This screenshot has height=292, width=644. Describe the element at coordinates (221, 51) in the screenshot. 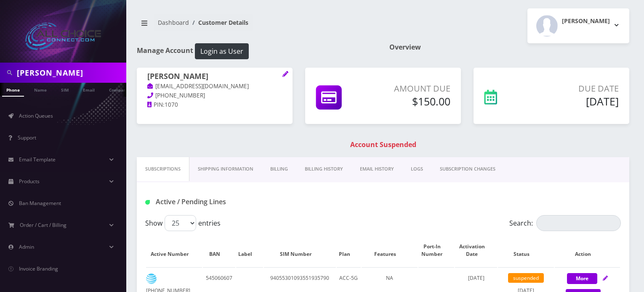

I see `a: Login as User` at that location.